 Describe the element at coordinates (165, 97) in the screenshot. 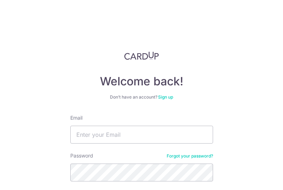

I see `a: Sign up` at that location.